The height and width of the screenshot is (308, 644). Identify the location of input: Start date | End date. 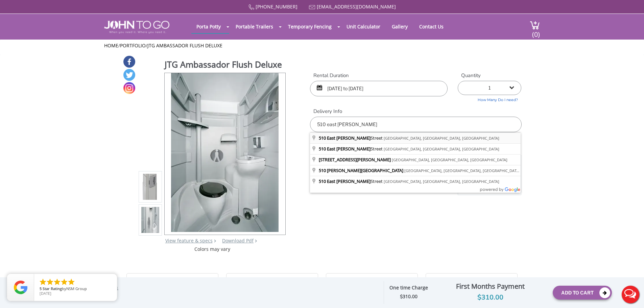
(378, 88).